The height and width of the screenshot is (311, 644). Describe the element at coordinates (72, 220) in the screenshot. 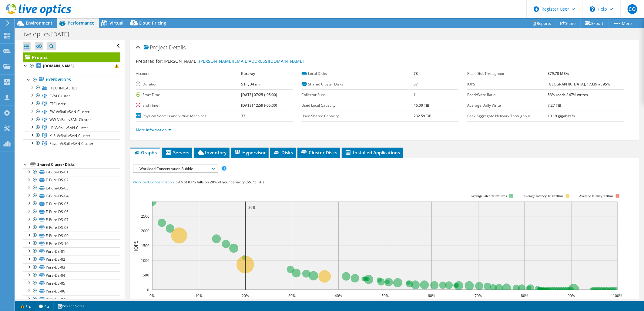

I see `a: E-Pure-DS-07` at that location.